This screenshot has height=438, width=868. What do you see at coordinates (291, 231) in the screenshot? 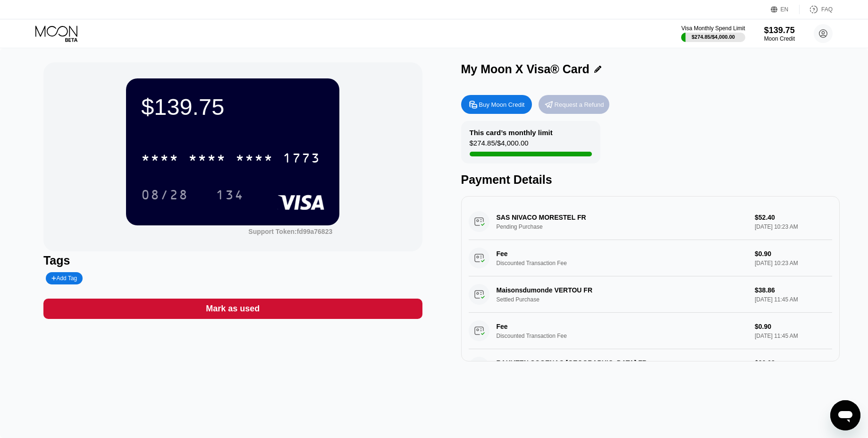
I see `div: Support Token: fd99a76823` at bounding box center [291, 231].